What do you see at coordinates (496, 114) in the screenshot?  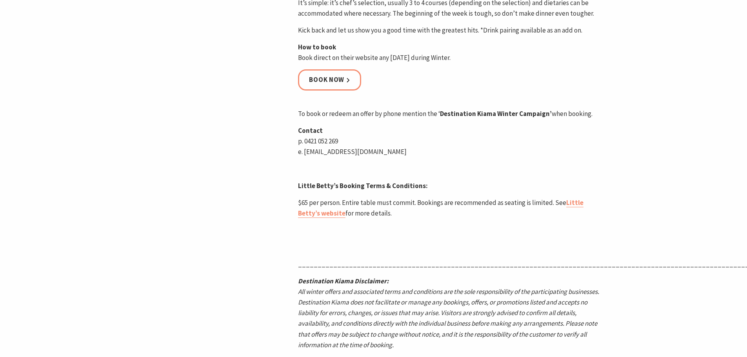 I see `strong: Destination Kiama Winter Campaign’` at bounding box center [496, 114].